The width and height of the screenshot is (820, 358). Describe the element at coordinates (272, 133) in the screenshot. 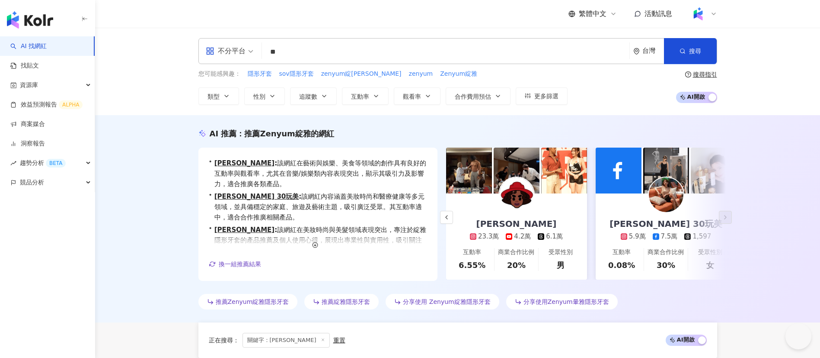

I see `div: AI 推薦 ：` at that location.